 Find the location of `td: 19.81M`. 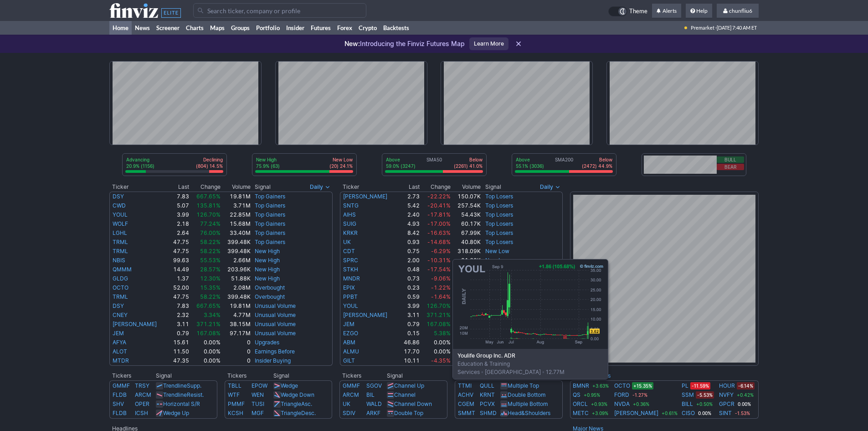

td: 19.81M is located at coordinates (236, 306).